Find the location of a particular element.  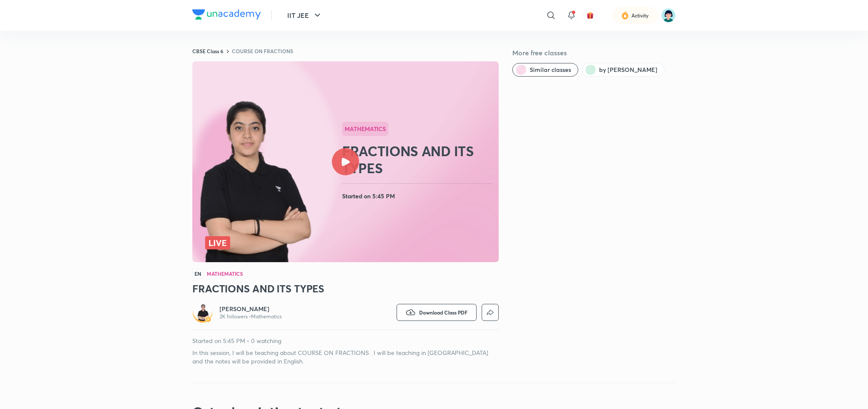

button: Similar classes is located at coordinates (545, 70).